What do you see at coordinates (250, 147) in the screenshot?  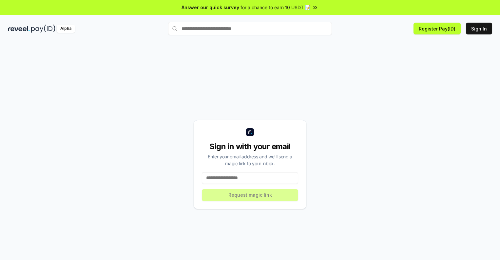 I see `div: Sign in with your email` at bounding box center [250, 147].